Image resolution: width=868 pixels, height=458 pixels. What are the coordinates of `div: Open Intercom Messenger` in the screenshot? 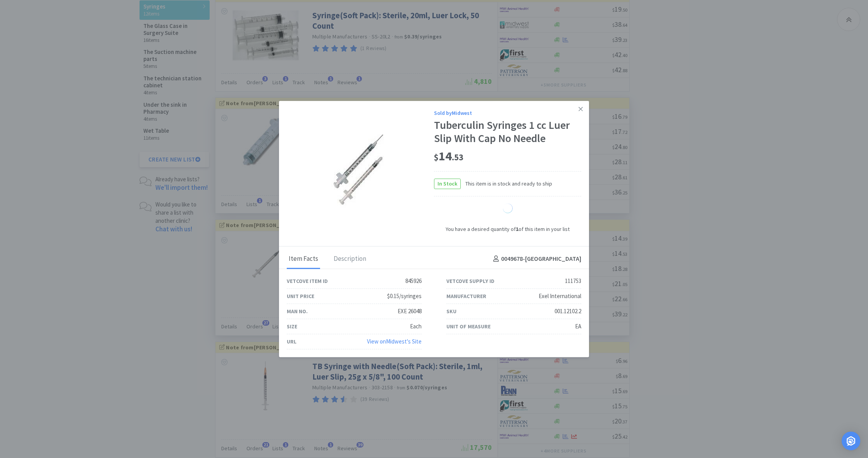 It's located at (851, 441).